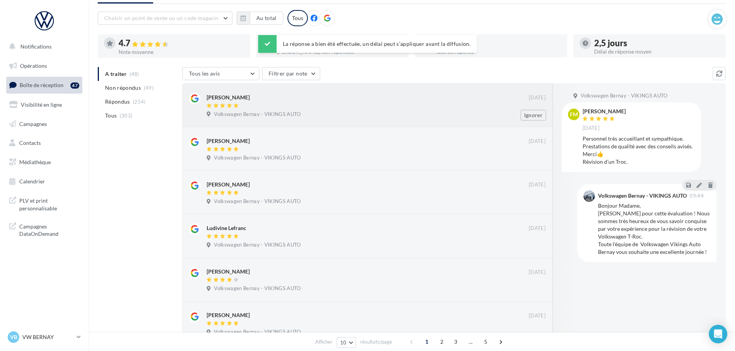 This screenshot has width=735, height=351. What do you see at coordinates (456, 341) in the screenshot?
I see `span: 3` at bounding box center [456, 341].